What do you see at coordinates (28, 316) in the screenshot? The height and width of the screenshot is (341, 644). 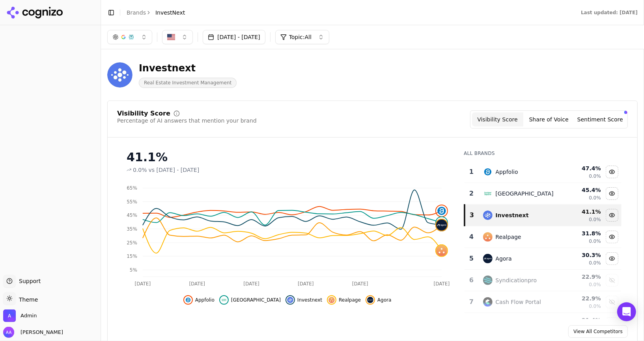 I see `span: Admin` at bounding box center [28, 316].